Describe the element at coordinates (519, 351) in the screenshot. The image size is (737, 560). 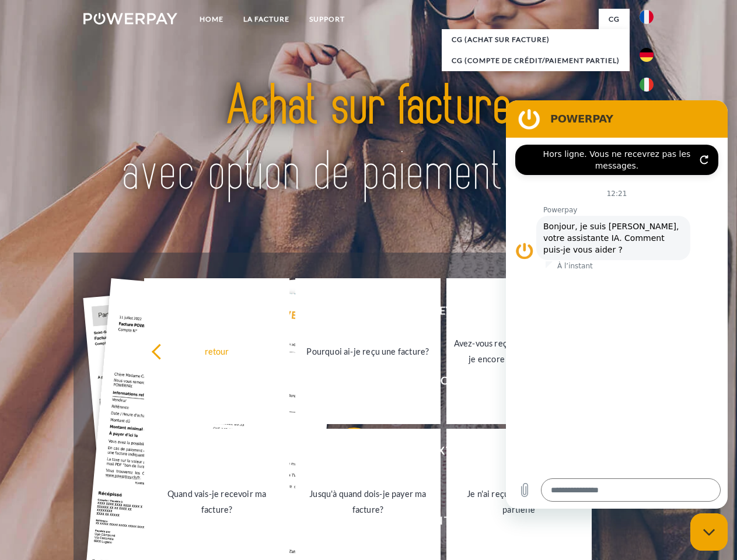
I see `div: Avez-vous reçu mes paiements, ai-je encore un solde ouvert?` at that location.